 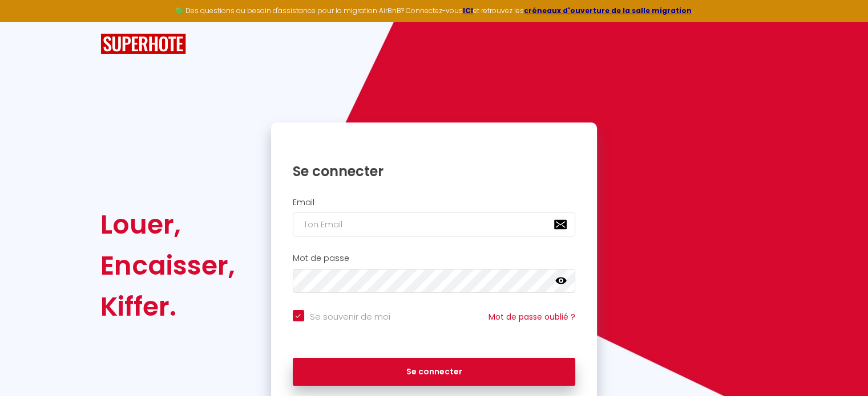 I want to click on a: créneaux d'ouverture de la salle migration, so click(x=608, y=10).